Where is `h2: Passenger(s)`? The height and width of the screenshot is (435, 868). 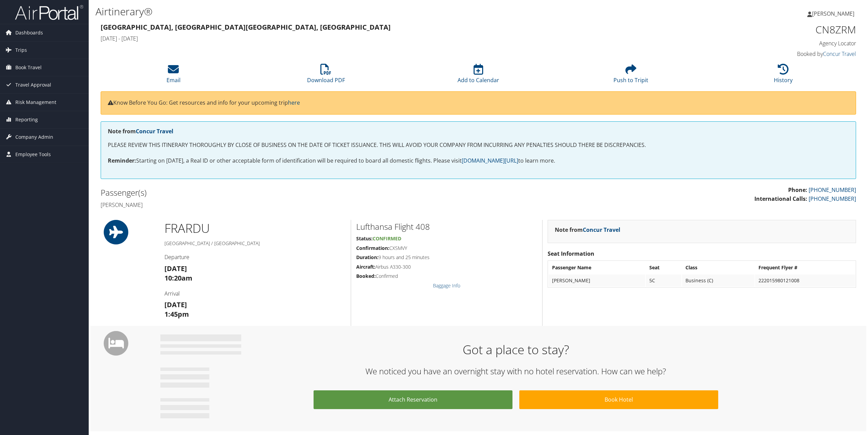 h2: Passenger(s) is located at coordinates (287, 193).